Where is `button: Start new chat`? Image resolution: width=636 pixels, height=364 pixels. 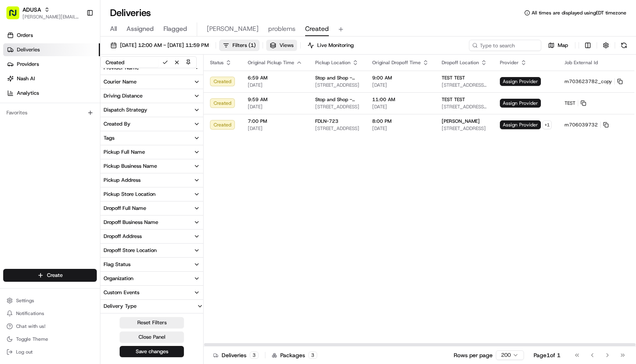
button: Start new chat is located at coordinates (141, 84).